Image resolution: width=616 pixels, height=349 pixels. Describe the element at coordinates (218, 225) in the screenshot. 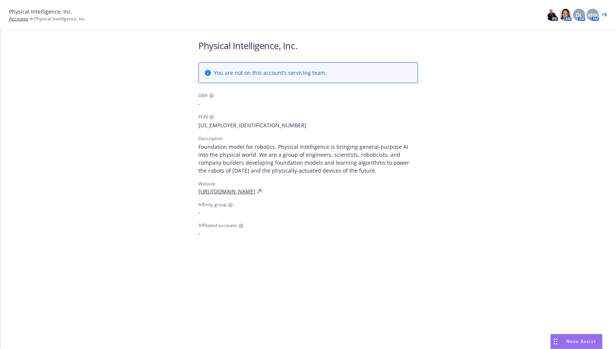

I see `span: Affiliated accounts` at that location.